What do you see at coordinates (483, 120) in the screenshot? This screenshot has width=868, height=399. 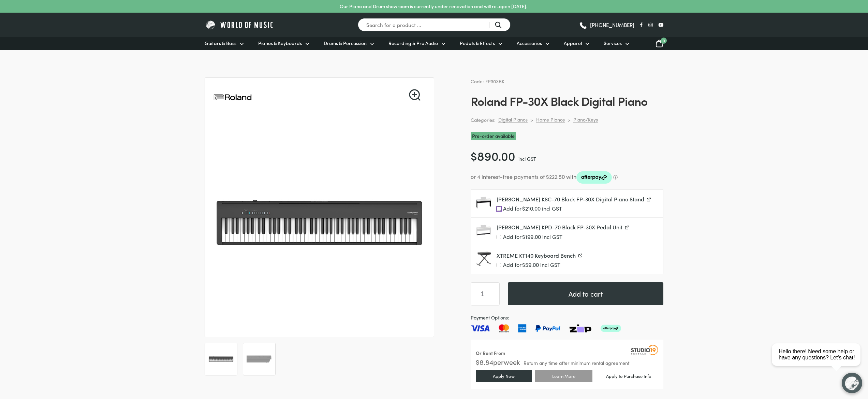 I see `span: Categories:` at bounding box center [483, 120].